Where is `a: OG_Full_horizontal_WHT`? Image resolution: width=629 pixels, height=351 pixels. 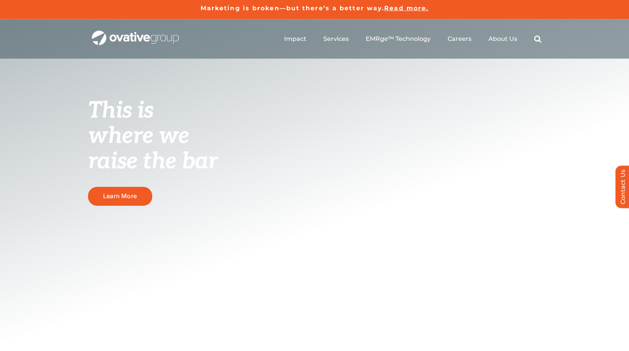
a: OG_Full_horizontal_WHT is located at coordinates (135, 33).